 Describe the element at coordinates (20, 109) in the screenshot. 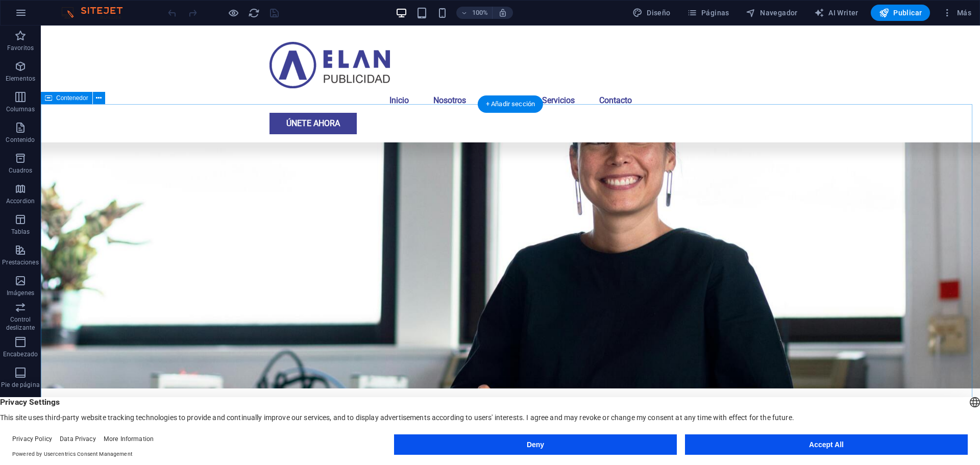

I see `p: Columnas` at that location.